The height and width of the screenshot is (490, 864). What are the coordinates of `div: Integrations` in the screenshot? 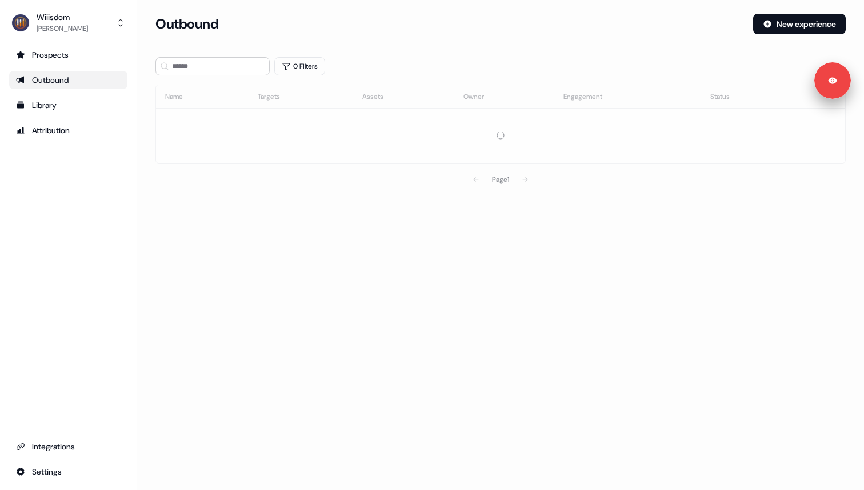 It's located at (68, 446).